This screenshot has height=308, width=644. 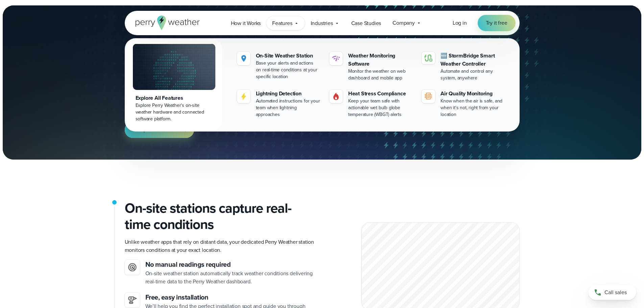 What do you see at coordinates (244, 58) in the screenshot?
I see `img: Location.svg` at bounding box center [244, 58].